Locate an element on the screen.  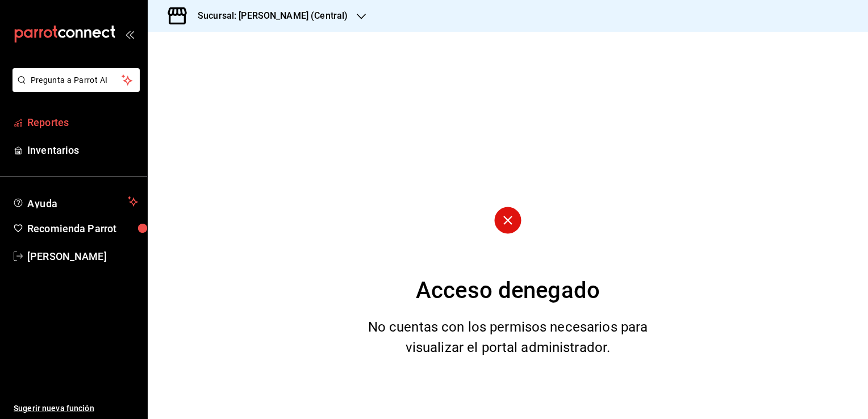
button: open_drawer_menu is located at coordinates (129, 34).